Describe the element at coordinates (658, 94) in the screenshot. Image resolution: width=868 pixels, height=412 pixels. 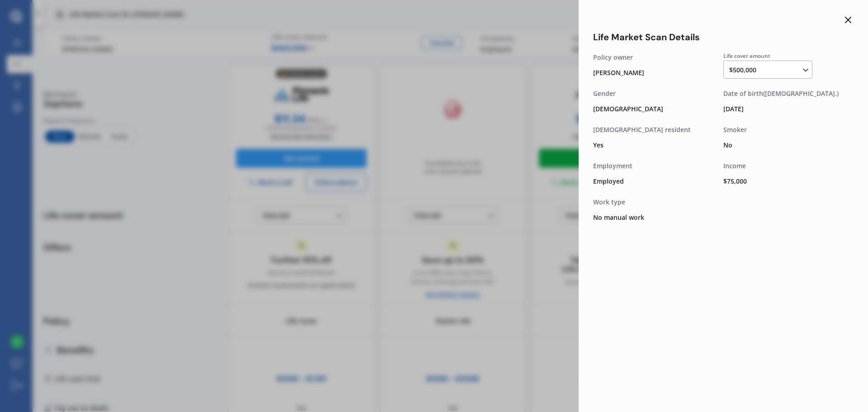
I see `div: Gender` at that location.